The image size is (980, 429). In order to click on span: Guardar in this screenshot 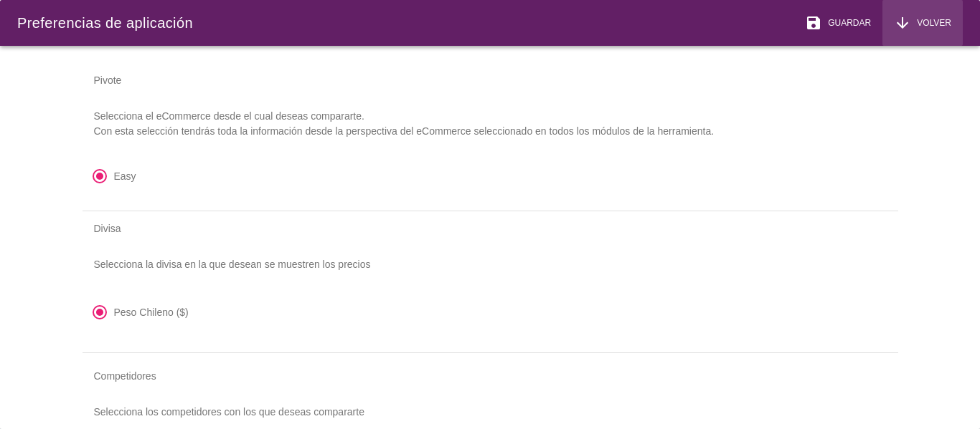, I will do `click(846, 23)`.